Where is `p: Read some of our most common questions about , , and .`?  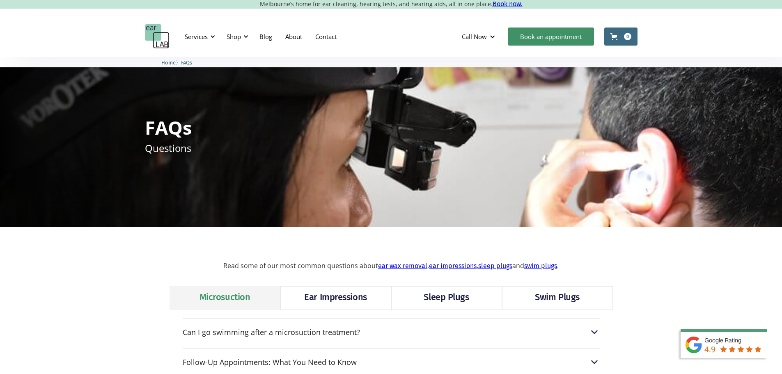
p: Read some of our most common questions about , , and . is located at coordinates (391, 266).